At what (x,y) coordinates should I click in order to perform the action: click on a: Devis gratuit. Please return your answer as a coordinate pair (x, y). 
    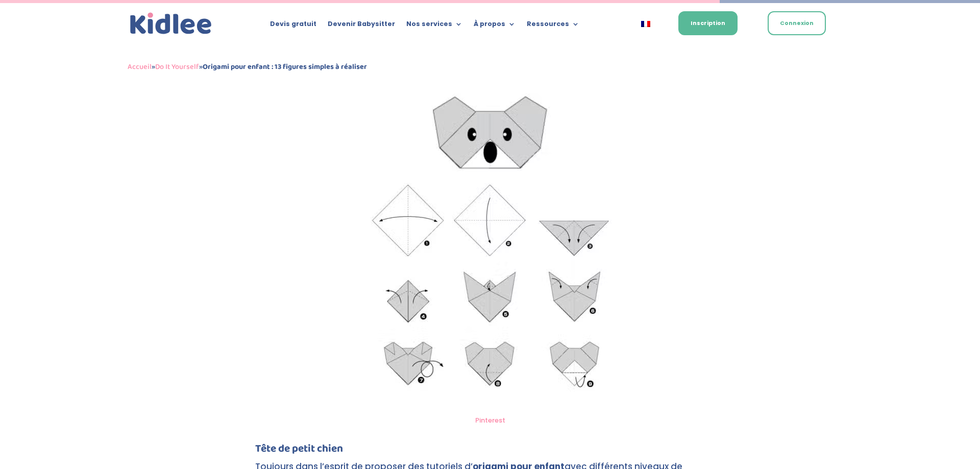
    Looking at the image, I should click on (293, 26).